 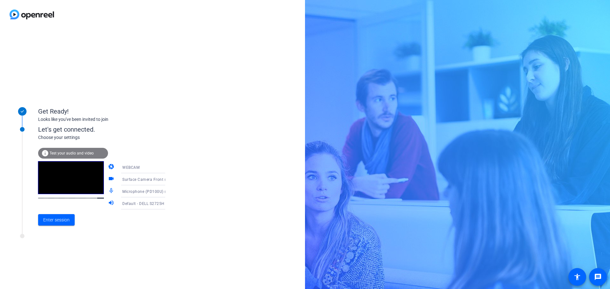 I want to click on mat-icon: mic_none, so click(x=112, y=192).